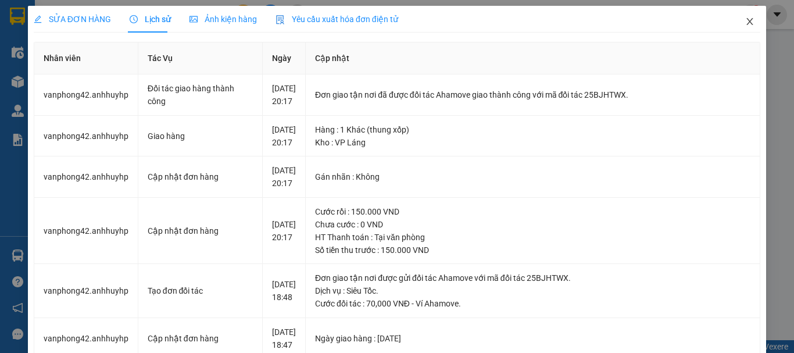 The height and width of the screenshot is (353, 794). I want to click on span: close, so click(750, 22).